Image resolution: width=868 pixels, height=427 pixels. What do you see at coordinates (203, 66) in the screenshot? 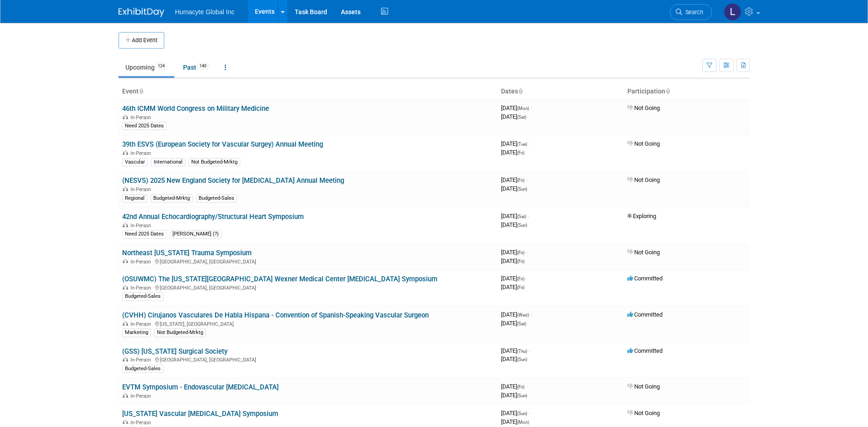
I see `span: 140` at bounding box center [203, 66].